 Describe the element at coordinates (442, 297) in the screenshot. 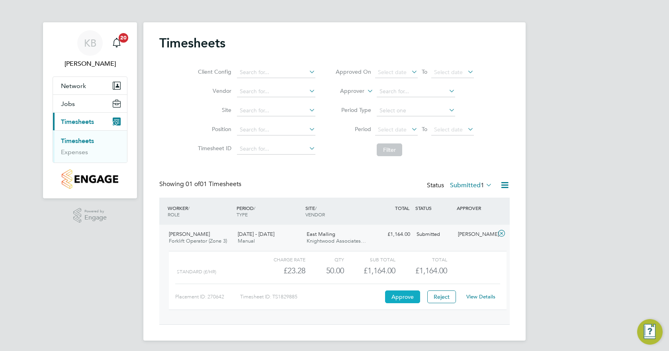

I see `button: Reject` at that location.